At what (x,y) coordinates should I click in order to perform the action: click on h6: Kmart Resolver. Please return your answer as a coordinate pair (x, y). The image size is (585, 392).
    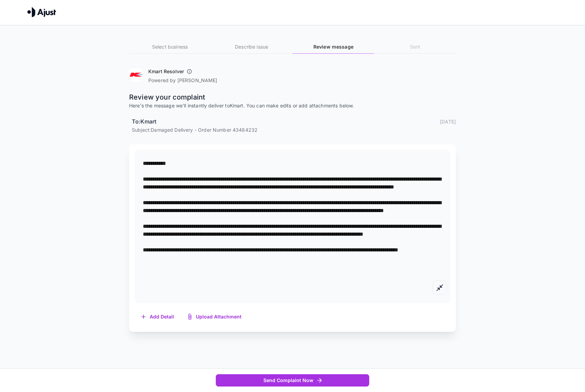
    Looking at the image, I should click on (166, 72).